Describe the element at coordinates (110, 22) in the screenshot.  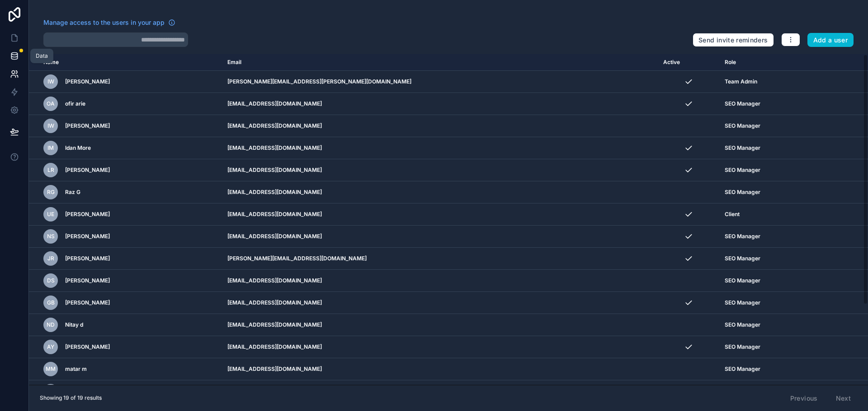
I see `a: Manage access to the users in your app` at that location.